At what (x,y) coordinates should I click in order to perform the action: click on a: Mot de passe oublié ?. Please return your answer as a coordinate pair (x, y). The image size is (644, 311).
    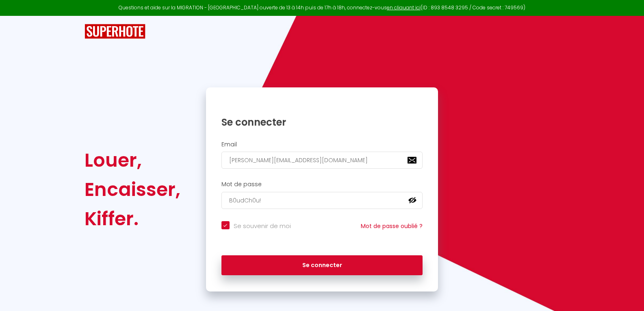
    Looking at the image, I should click on (392, 226).